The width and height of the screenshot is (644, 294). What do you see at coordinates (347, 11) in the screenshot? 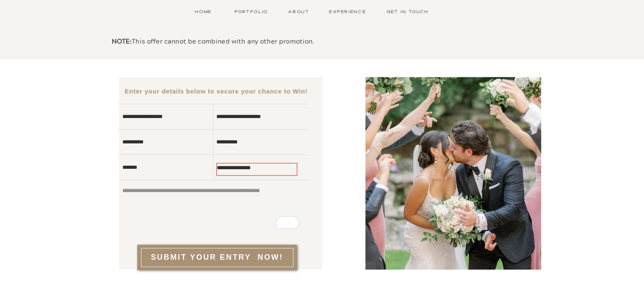
I see `nav: Experience` at bounding box center [347, 11].